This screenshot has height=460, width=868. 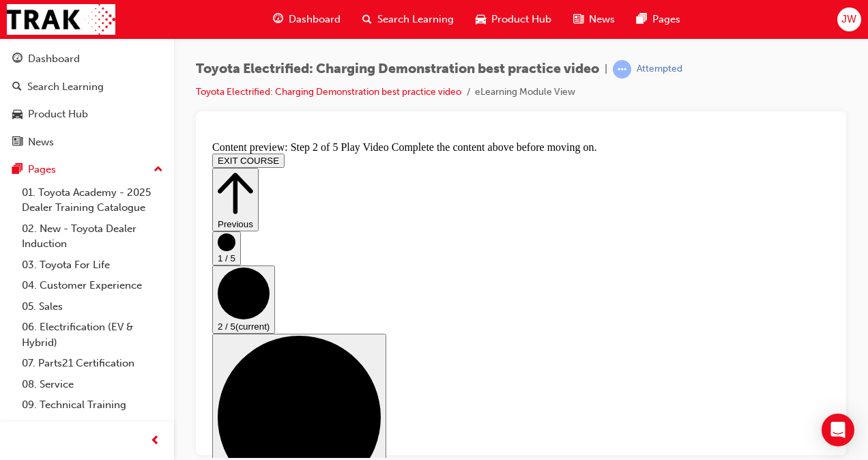 What do you see at coordinates (92, 384) in the screenshot?
I see `a: 08. Service` at bounding box center [92, 384].